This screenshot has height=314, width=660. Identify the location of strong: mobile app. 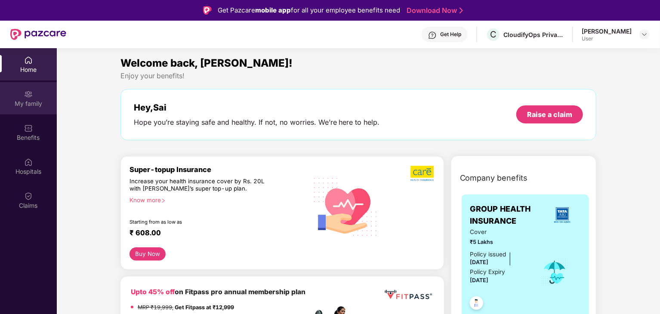
(273, 10).